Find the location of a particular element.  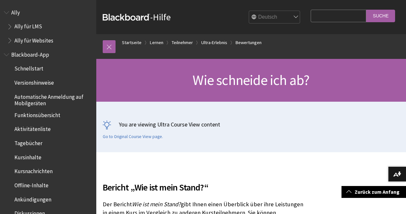

a: Go to Original Course View page. is located at coordinates (133, 137).